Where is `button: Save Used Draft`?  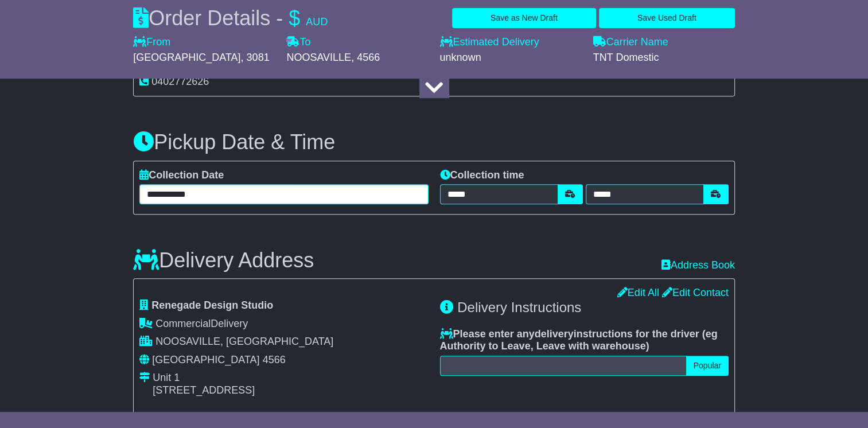 button: Save Used Draft is located at coordinates (667, 17).